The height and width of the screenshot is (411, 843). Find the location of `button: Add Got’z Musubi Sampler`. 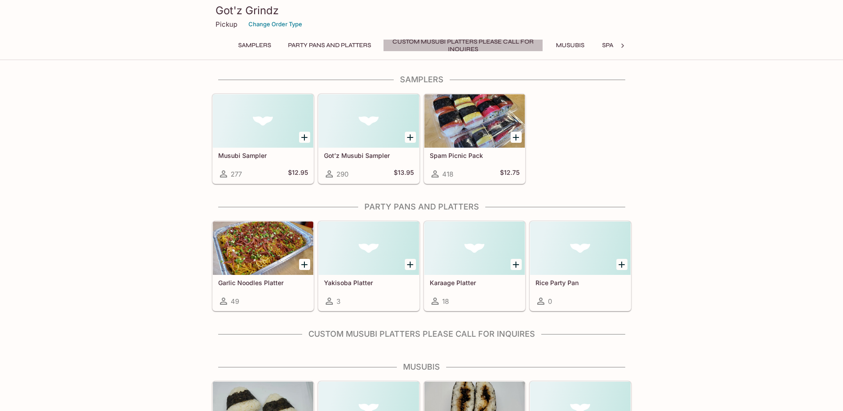

button: Add Got’z Musubi Sampler is located at coordinates (410, 137).